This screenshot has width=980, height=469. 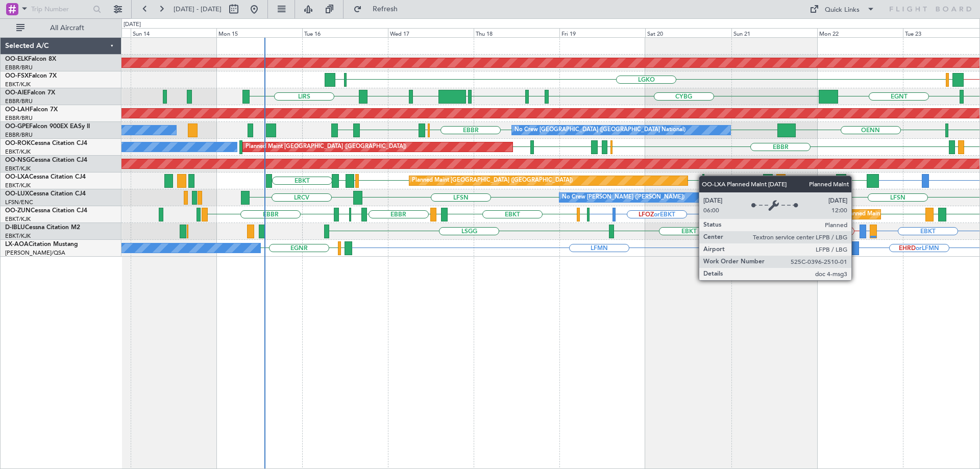 What do you see at coordinates (17, 109) in the screenshot?
I see `span: OO-LAH` at bounding box center [17, 109].